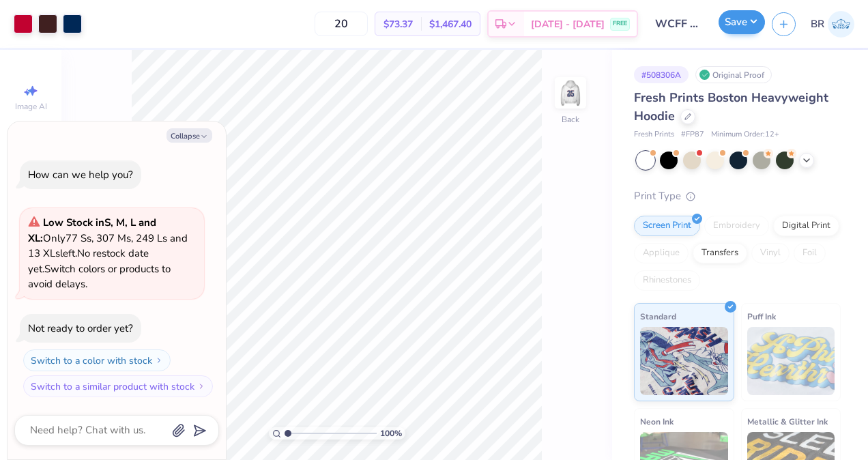 Image resolution: width=868 pixels, height=460 pixels. Describe the element at coordinates (745, 135) in the screenshot. I see `span: Minimum Order: 12 +` at that location.